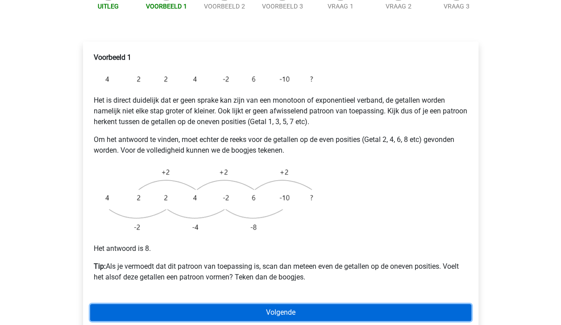  What do you see at coordinates (205, 79) in the screenshot?
I see `img: Intertwinging_example_1.png` at bounding box center [205, 79].